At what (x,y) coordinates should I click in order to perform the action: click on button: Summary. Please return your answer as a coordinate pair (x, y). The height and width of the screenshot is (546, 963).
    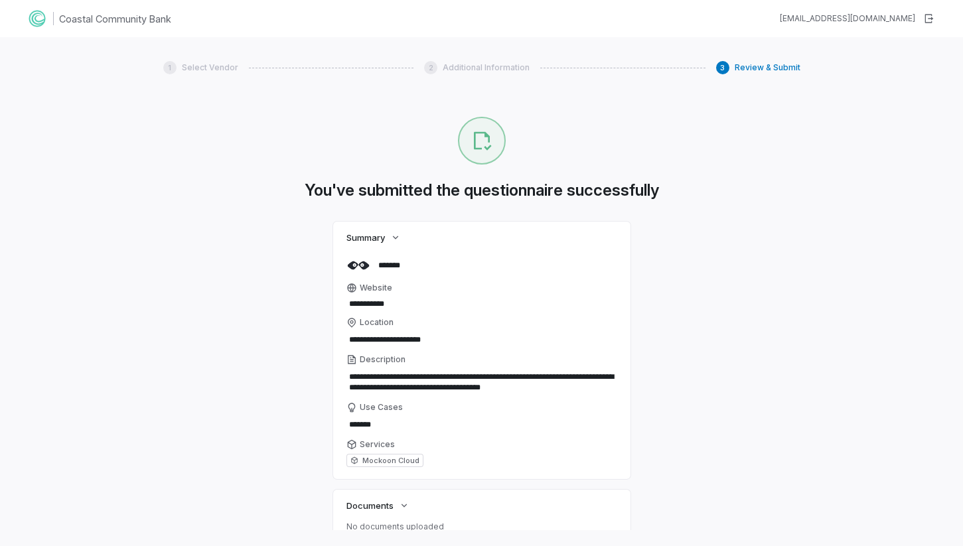
    Looking at the image, I should click on (374, 238).